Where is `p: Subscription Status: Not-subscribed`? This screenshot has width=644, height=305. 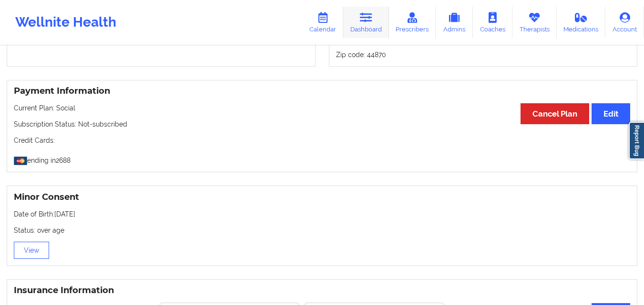
p: Subscription Status: Not-subscribed is located at coordinates (322, 125).